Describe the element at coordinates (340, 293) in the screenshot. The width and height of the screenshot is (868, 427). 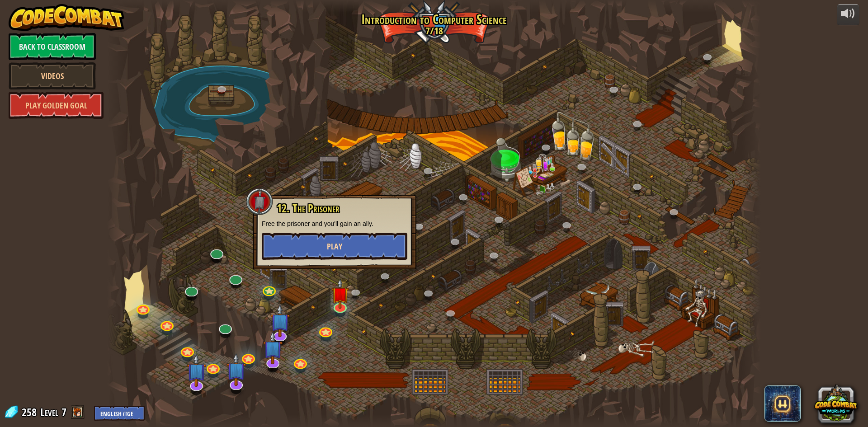
I see `img: level-banner-unstarted.png` at that location.